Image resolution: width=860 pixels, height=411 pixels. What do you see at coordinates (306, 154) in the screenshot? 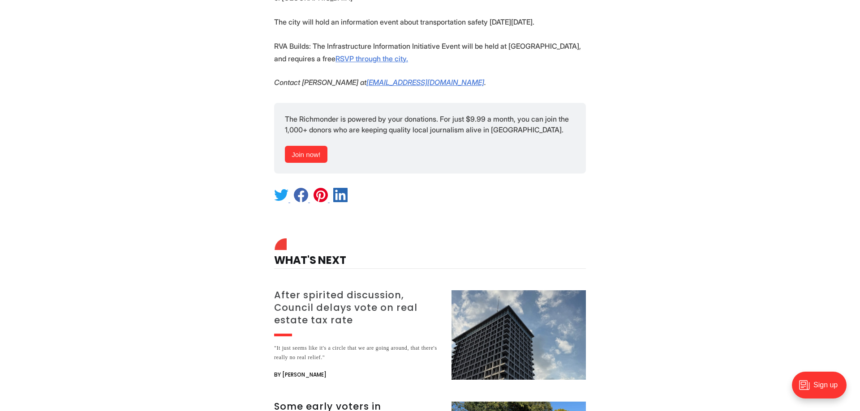
I see `a: Join now!` at bounding box center [306, 154].